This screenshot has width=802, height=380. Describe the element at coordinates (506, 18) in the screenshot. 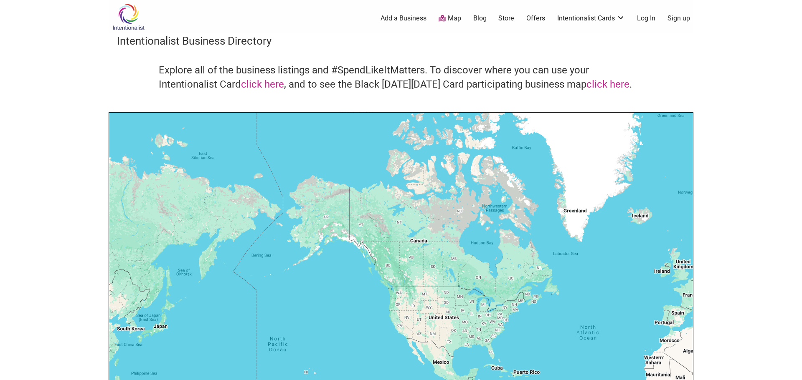

I see `a: Store` at that location.